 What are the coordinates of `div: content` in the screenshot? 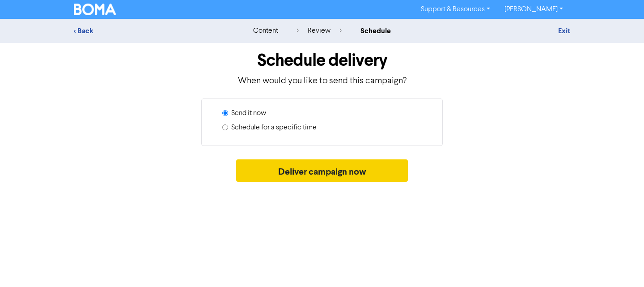 It's located at (266, 31).